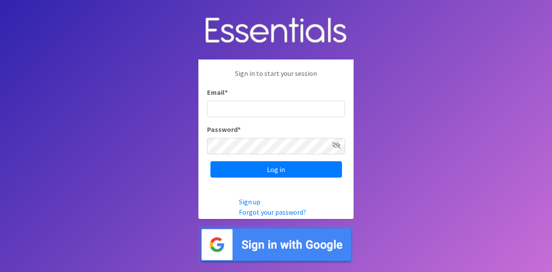 The image size is (552, 272). What do you see at coordinates (250, 202) in the screenshot?
I see `a: Sign up` at bounding box center [250, 202].